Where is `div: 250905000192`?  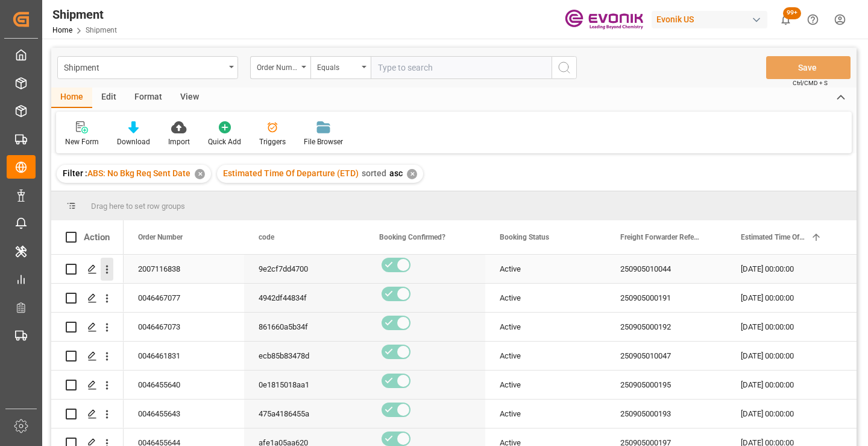
div: 250905000192 is located at coordinates (667, 326).